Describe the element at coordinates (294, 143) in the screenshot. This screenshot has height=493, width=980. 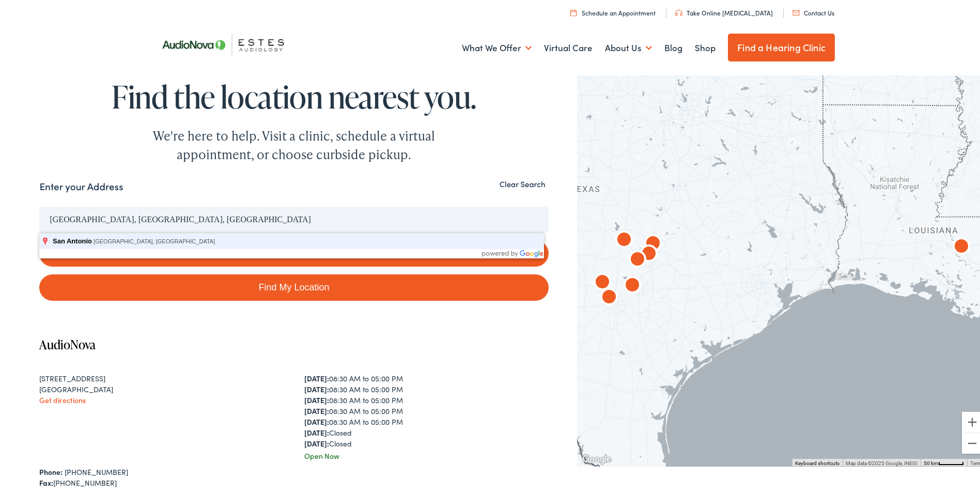
I see `div: We're here to help. Visit a clinic, schedule a virtual appointment, or choose curbside pickup.` at that location.